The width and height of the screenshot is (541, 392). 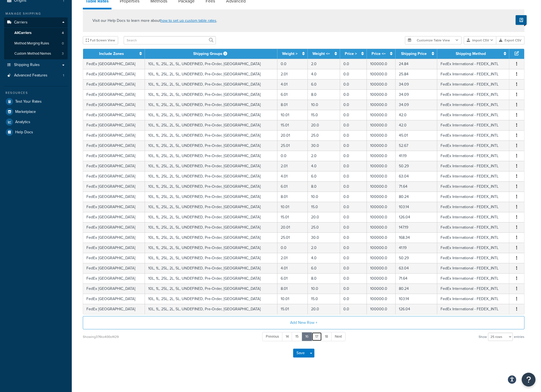 What do you see at coordinates (36, 65) in the screenshot?
I see `li: Shipping Rules` at bounding box center [36, 65].